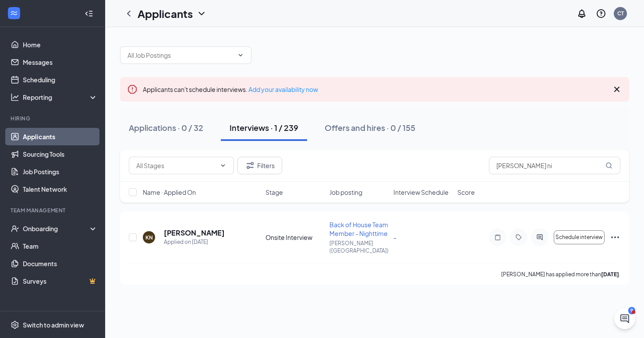  What do you see at coordinates (54, 325) in the screenshot?
I see `div: Switch to admin view` at bounding box center [54, 325].